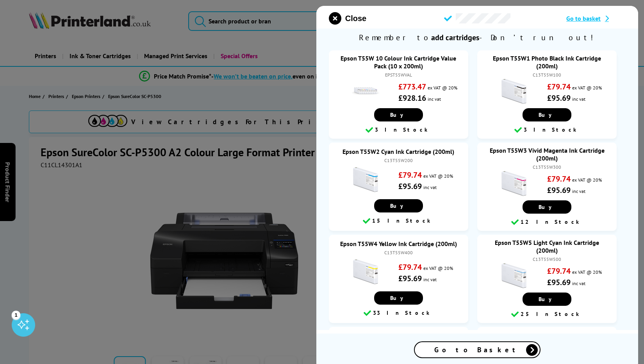 This screenshot has height=364, width=644. I want to click on a: Epson T55W3 Vivid Magenta Ink Cartridge (200ml), so click(547, 154).